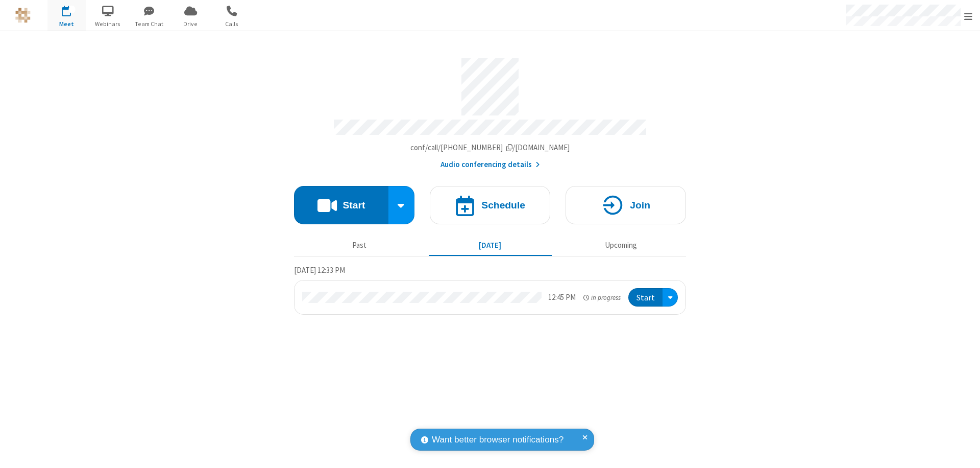  Describe the element at coordinates (149, 24) in the screenshot. I see `span: Team Chat` at that location.